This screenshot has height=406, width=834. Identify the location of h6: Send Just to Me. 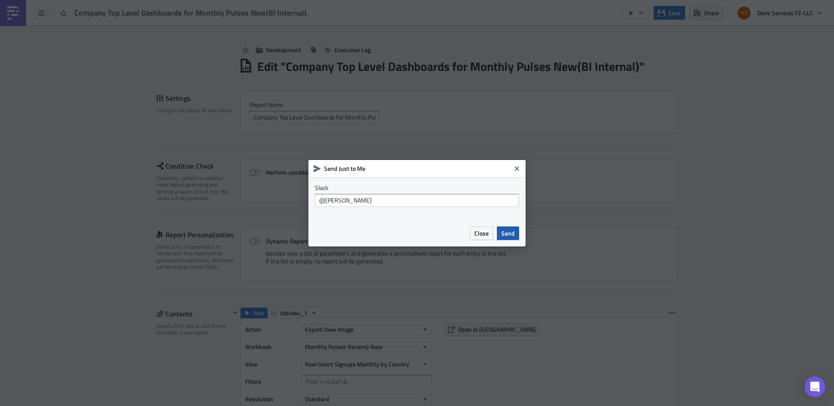
(417, 168).